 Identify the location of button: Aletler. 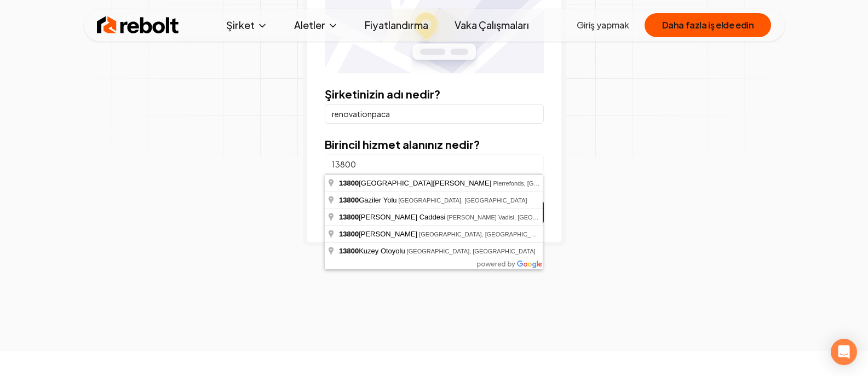
(316, 25).